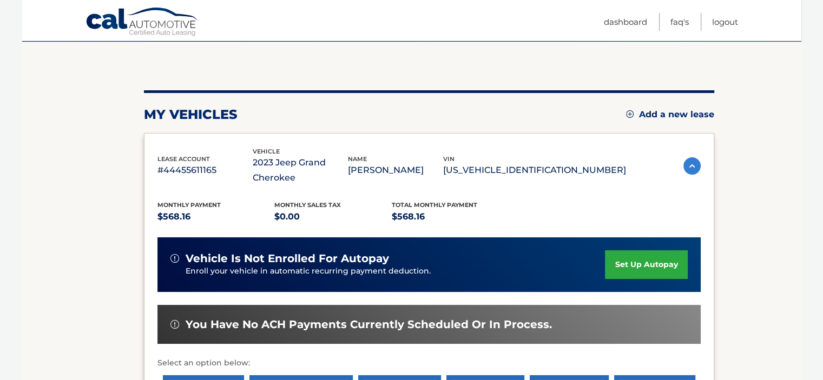 Image resolution: width=823 pixels, height=380 pixels. What do you see at coordinates (630, 114) in the screenshot?
I see `img: add.svg` at bounding box center [630, 114].